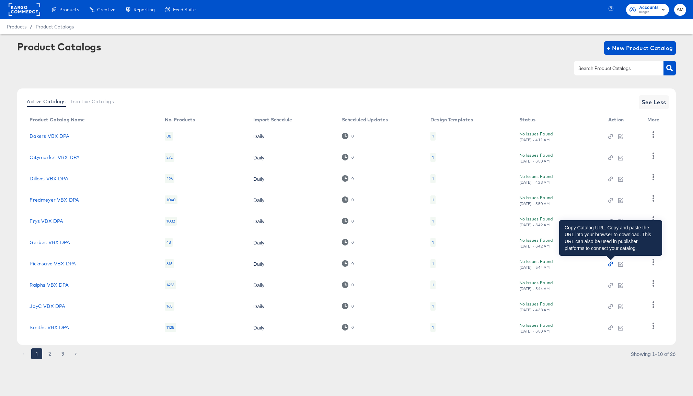 The width and height of the screenshot is (693, 396). What do you see at coordinates (49, 285) in the screenshot?
I see `a: Ralphs VBX DPA` at bounding box center [49, 285].